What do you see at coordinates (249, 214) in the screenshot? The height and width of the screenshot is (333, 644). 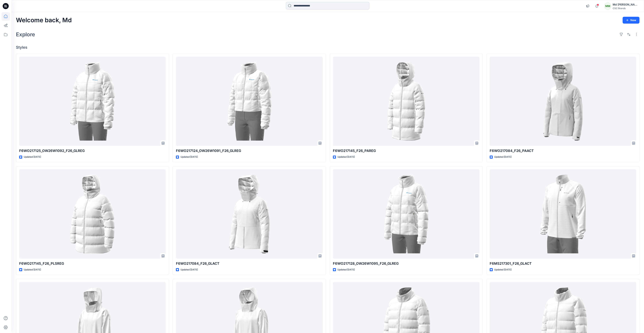 I see `a: F6WO217084_F26_GLACT` at bounding box center [249, 214].